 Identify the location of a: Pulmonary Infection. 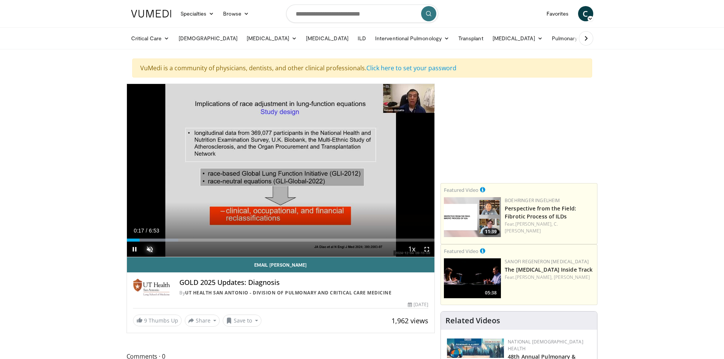
(580, 38).